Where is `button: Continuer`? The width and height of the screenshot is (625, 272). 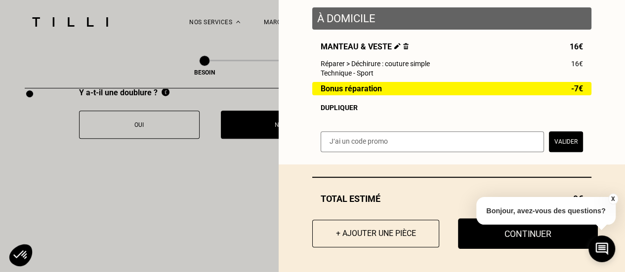 button: Continuer is located at coordinates (528, 234).